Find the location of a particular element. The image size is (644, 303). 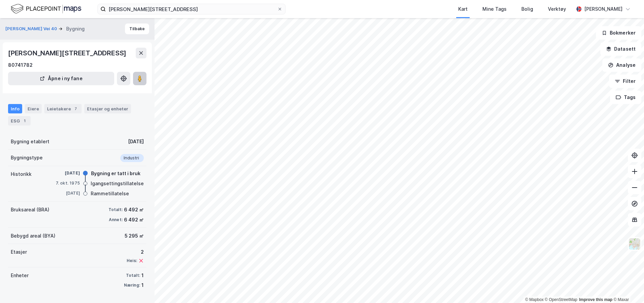

div: Etasjer og enheter is located at coordinates (107, 109).